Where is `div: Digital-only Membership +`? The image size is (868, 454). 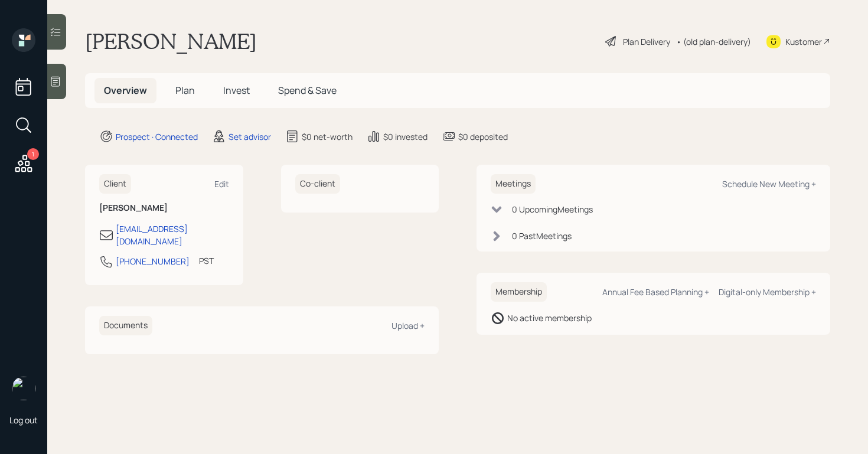
div: Digital-only Membership + is located at coordinates (767, 291).